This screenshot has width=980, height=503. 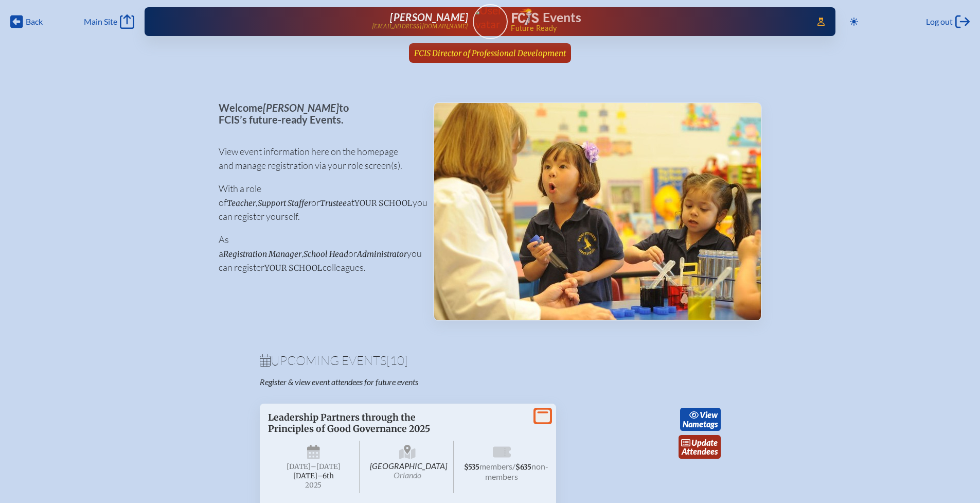 I want to click on h1: Upcoming Events, so click(x=490, y=360).